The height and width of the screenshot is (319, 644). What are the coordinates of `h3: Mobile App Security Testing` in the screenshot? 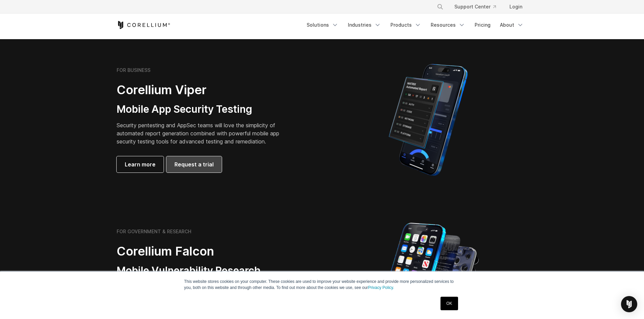 It's located at (203, 110).